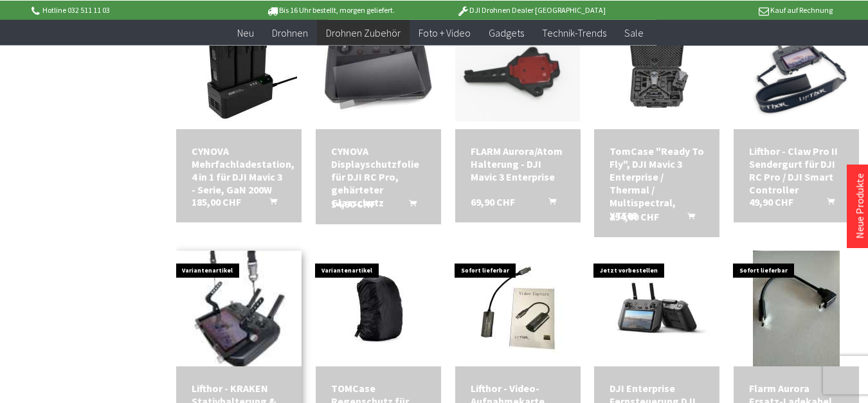  What do you see at coordinates (239, 170) in the screenshot?
I see `div: CYNOVA Mehrfachladestation, 4 in 1 für DJI Mavic 3 - Serie, GaN 200W` at bounding box center [239, 170].